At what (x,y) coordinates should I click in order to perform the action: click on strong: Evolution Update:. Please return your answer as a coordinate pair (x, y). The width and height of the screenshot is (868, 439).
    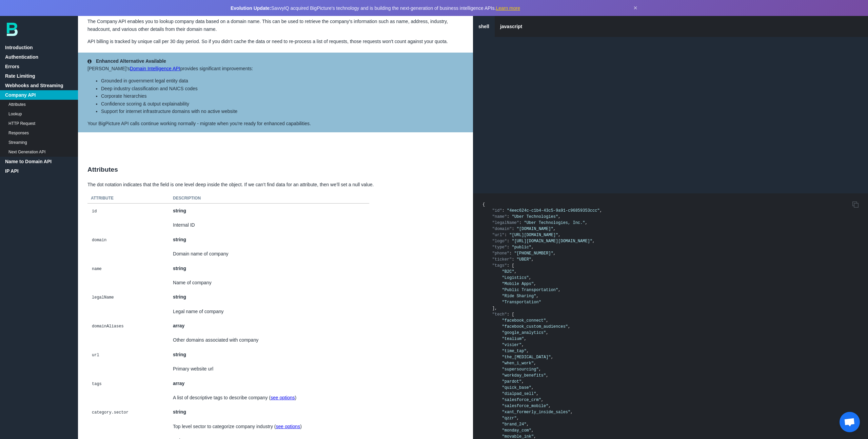
    Looking at the image, I should click on (251, 8).